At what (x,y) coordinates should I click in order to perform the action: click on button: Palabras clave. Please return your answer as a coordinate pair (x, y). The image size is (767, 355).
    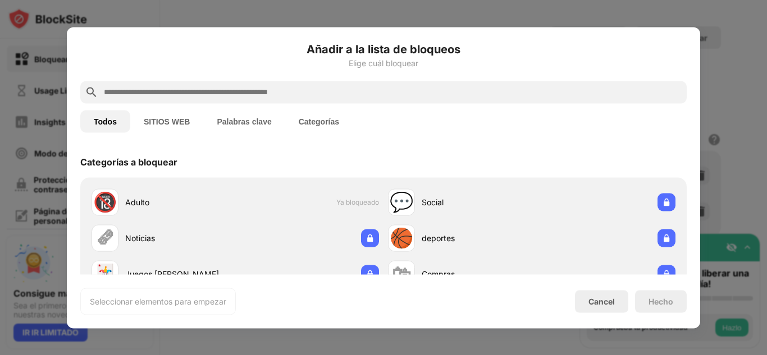
    Looking at the image, I should click on (244, 121).